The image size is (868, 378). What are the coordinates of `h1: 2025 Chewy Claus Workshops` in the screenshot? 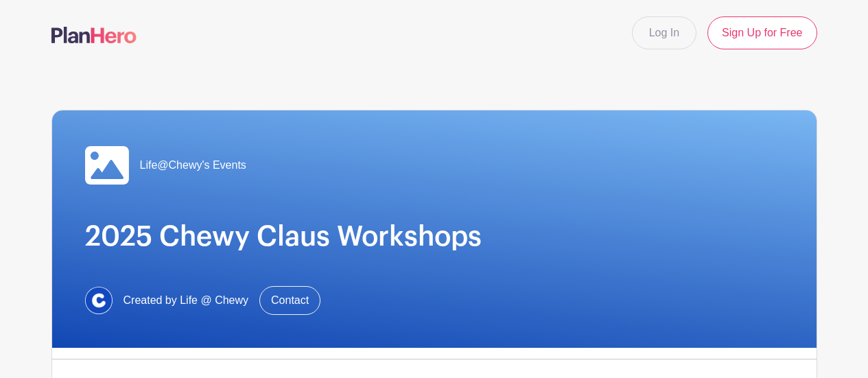 It's located at (434, 237).